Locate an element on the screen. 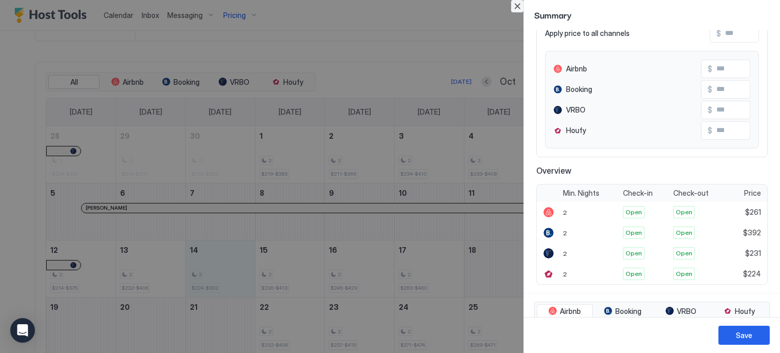 This screenshot has height=353, width=780. button: Airbnb is located at coordinates (565, 311).